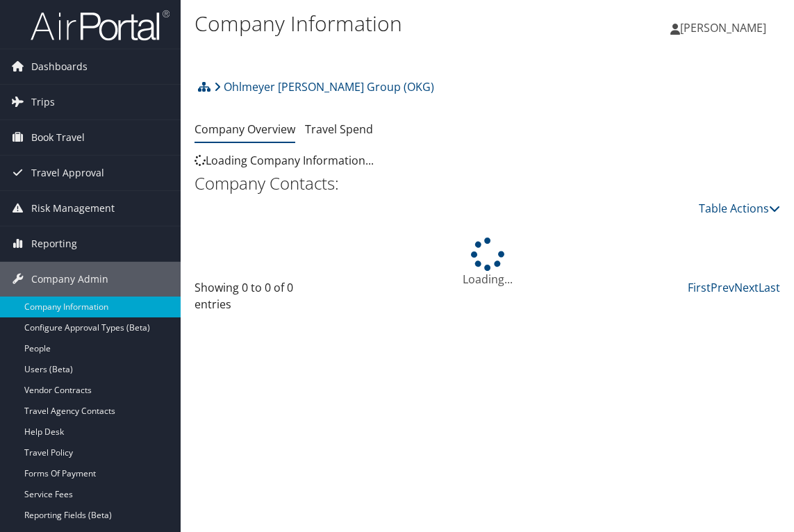 This screenshot has width=794, height=532. I want to click on a: Prev, so click(723, 287).